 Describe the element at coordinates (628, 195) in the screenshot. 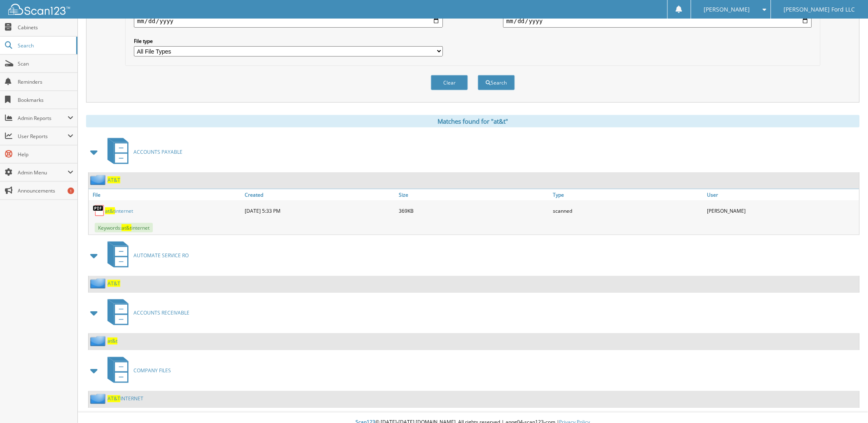

I see `a: Type` at that location.